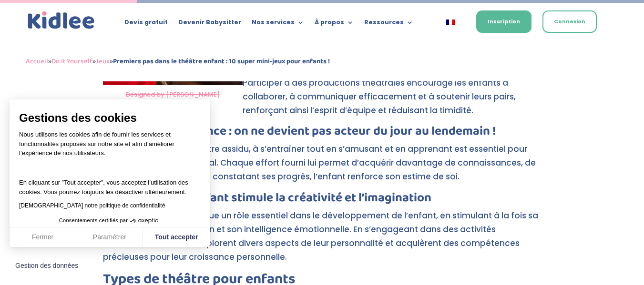 The height and width of the screenshot is (285, 644). What do you see at coordinates (110, 238) in the screenshot?
I see `button: Paramétrer` at bounding box center [110, 238].